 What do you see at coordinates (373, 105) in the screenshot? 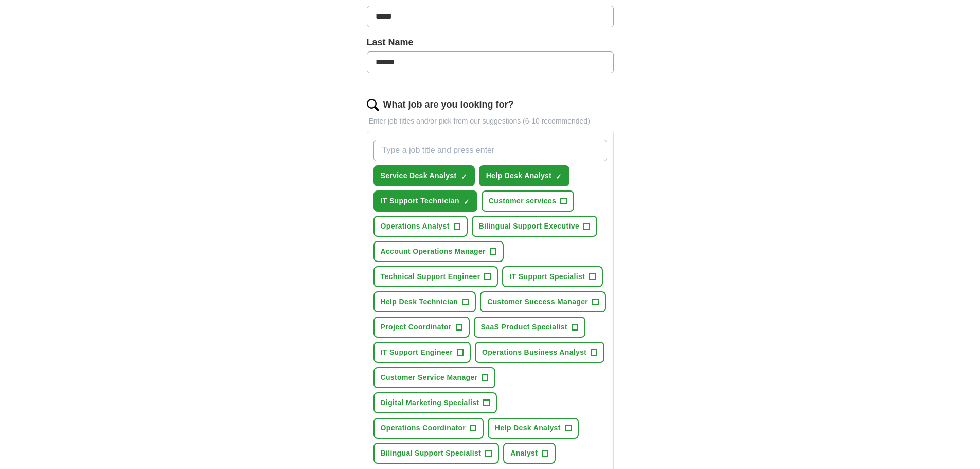
I see `img: search.png` at bounding box center [373, 105].